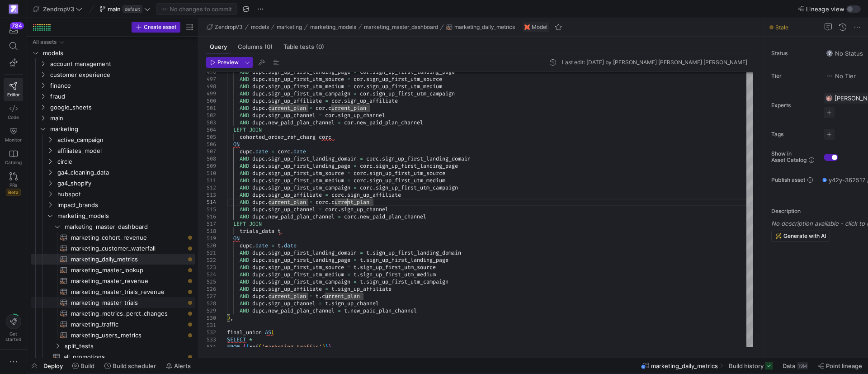  Describe the element at coordinates (125, 172) in the screenshot. I see `span: ga4_cleaning_data` at that location.